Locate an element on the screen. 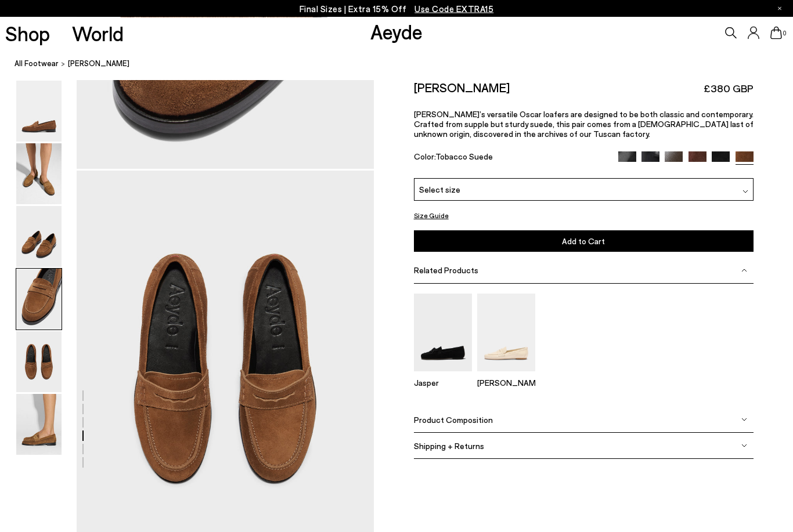 This screenshot has width=793, height=532. span: Shipping + Returns is located at coordinates (449, 446).